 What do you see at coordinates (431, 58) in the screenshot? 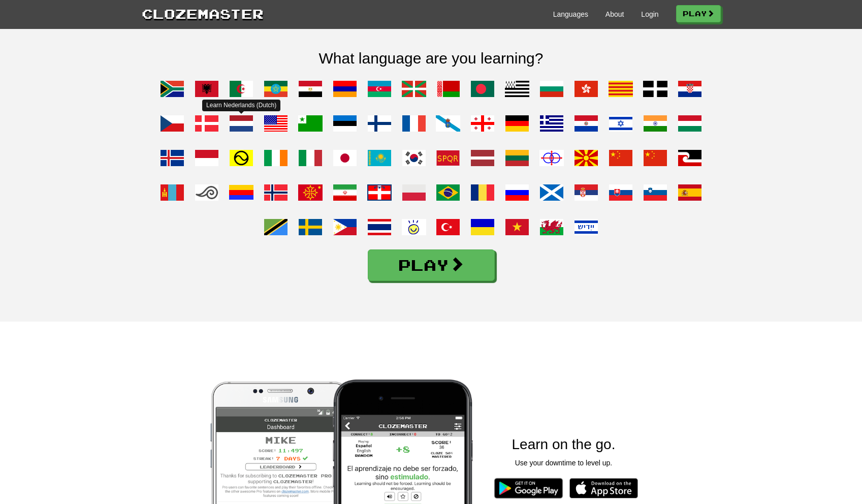
I see `h2: What language are you learning?` at bounding box center [431, 58].